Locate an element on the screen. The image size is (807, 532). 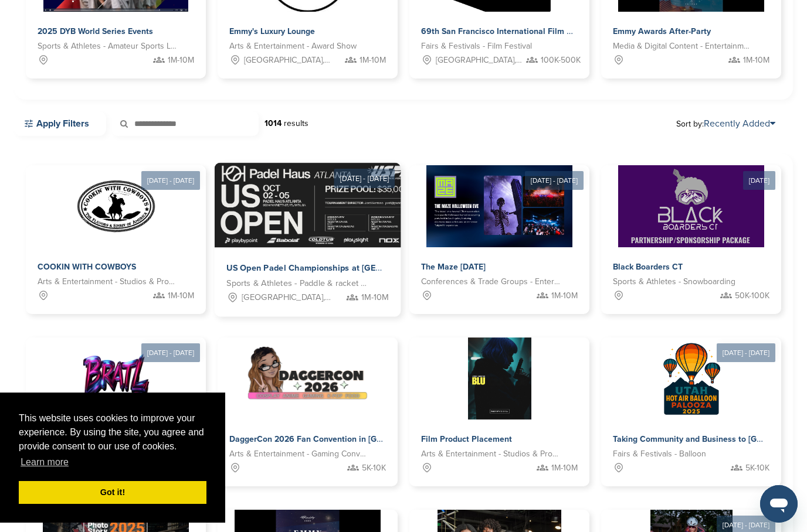
span: Fairs & Festivals - Film Festival is located at coordinates (476, 46).